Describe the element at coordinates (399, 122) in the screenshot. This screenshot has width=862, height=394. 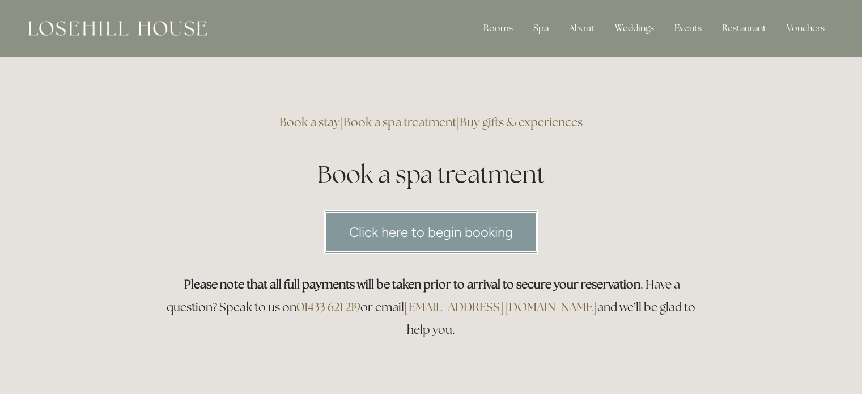
I see `a: Book a spa treatment` at that location.